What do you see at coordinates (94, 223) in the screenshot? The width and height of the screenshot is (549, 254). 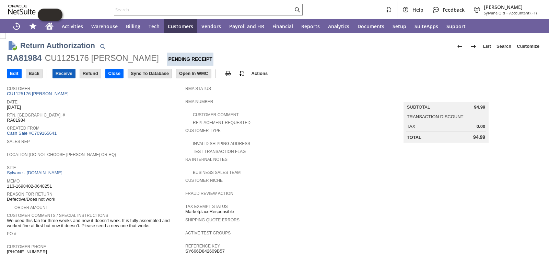 I see `span: We used this fan for three weeks and now it doesn’t work. It is fully assembled and worked fine a...` at bounding box center [94, 223].